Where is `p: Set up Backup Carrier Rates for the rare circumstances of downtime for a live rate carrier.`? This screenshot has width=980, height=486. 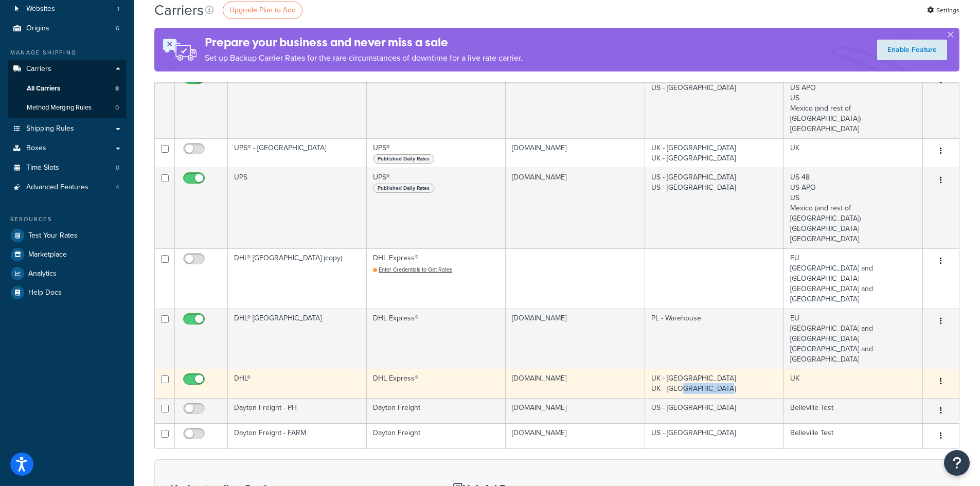
p: Set up Backup Carrier Rates for the rare circumstances of downtime for a live rate carrier. is located at coordinates (363, 58).